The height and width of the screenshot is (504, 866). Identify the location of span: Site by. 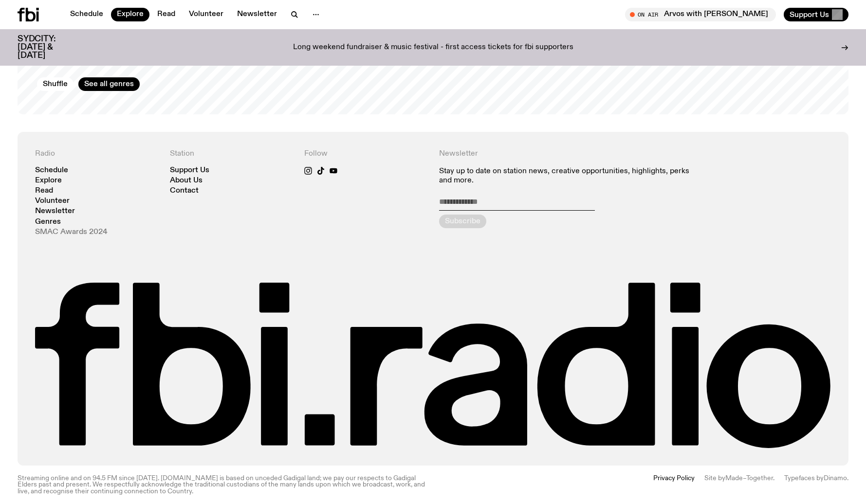
(715, 478).